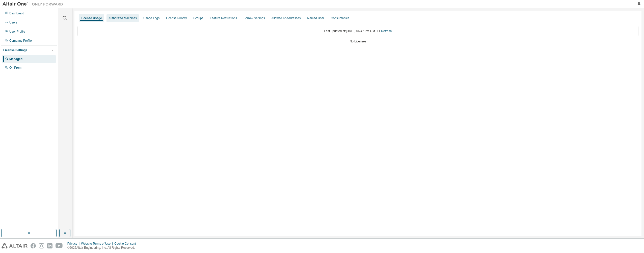 The image size is (644, 253). Describe the element at coordinates (17, 13) in the screenshot. I see `div: Dashboard` at that location.